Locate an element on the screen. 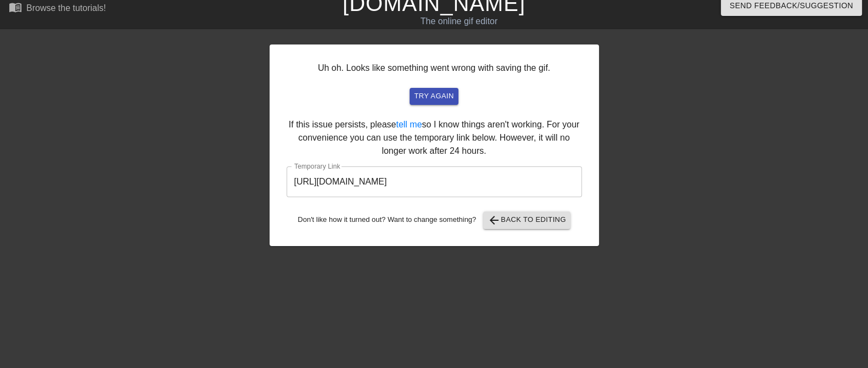 The image size is (868, 368). a: Browse the tutorials! is located at coordinates (57, 9).